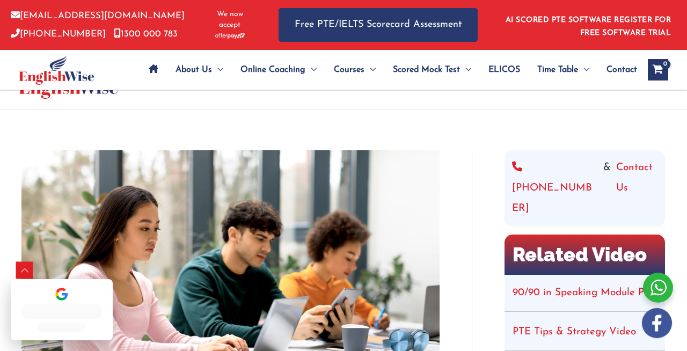 The height and width of the screenshot is (351, 687). I want to click on img: white-facebook.png, so click(657, 323).